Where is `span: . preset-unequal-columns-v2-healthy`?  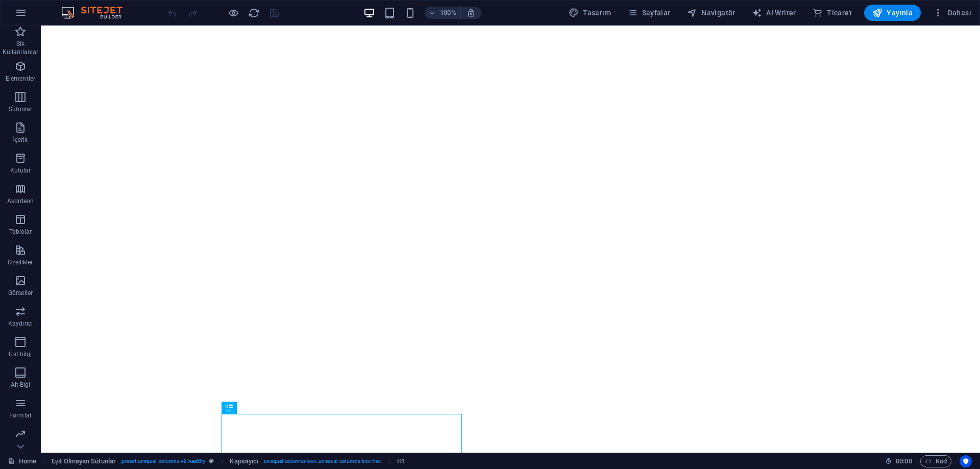
span: . preset-unequal-columns-v2-healthy is located at coordinates (163, 462).